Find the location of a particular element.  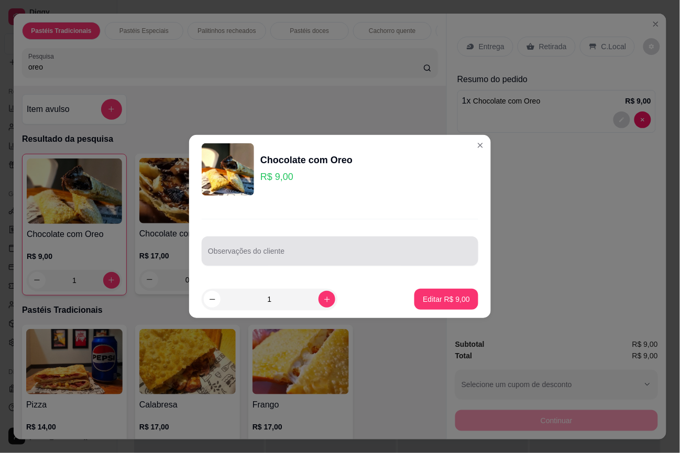

button: decrease-product-quantity is located at coordinates (212, 299).